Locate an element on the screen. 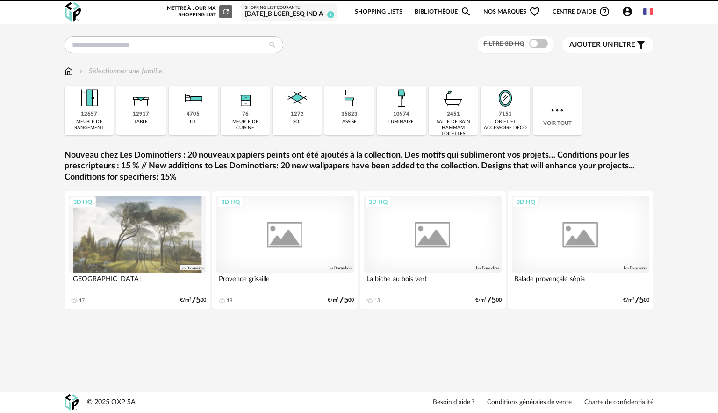 Image resolution: width=718 pixels, height=413 pixels. img: Assise.png is located at coordinates (349, 98).